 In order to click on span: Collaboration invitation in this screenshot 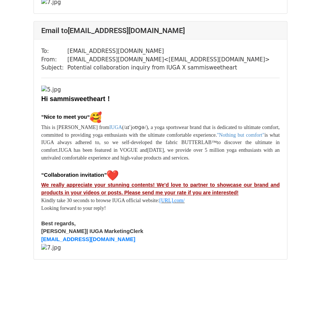, I will do `click(74, 175)`.